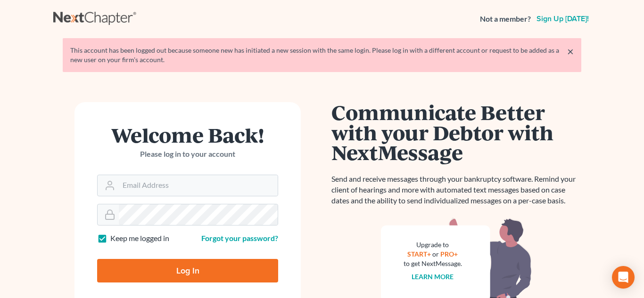 Image resolution: width=644 pixels, height=298 pixels. What do you see at coordinates (436, 254) in the screenshot?
I see `span: or` at bounding box center [436, 254].